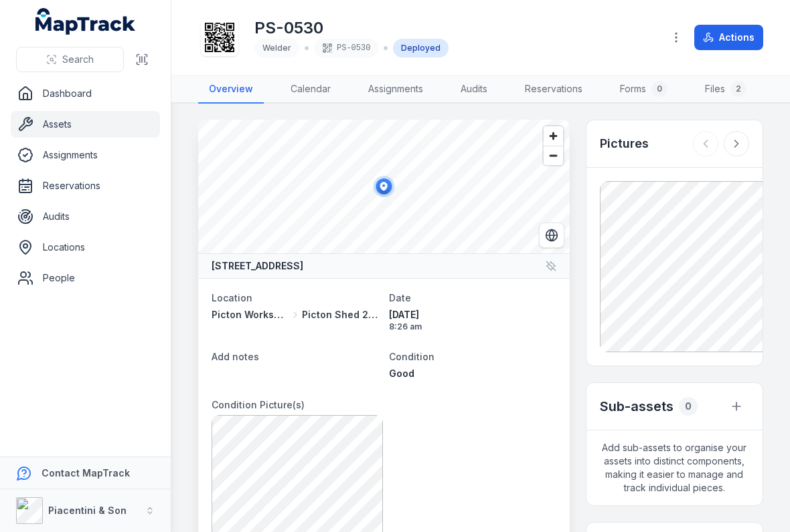  Describe the element at coordinates (472, 321) in the screenshot. I see `time: 6/8/2025, 8:26:57 am` at that location.